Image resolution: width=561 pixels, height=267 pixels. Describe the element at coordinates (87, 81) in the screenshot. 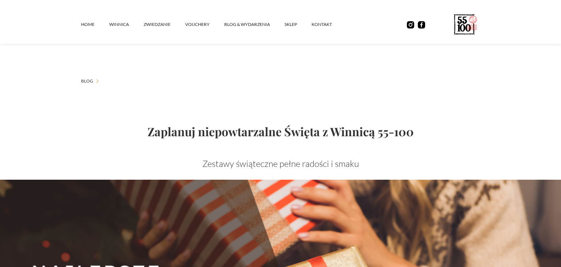

I see `a: Blog` at that location.